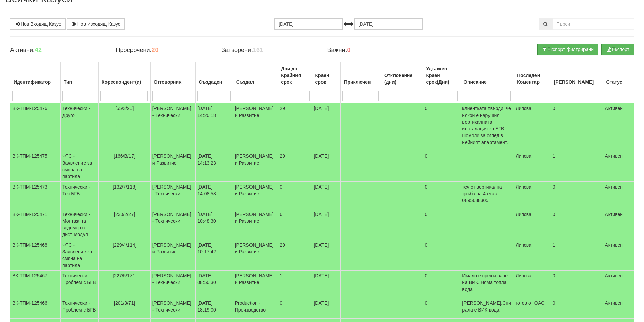 The width and height of the screenshot is (644, 322). What do you see at coordinates (124, 275) in the screenshot?
I see `span: [227/5/171]` at bounding box center [124, 275].